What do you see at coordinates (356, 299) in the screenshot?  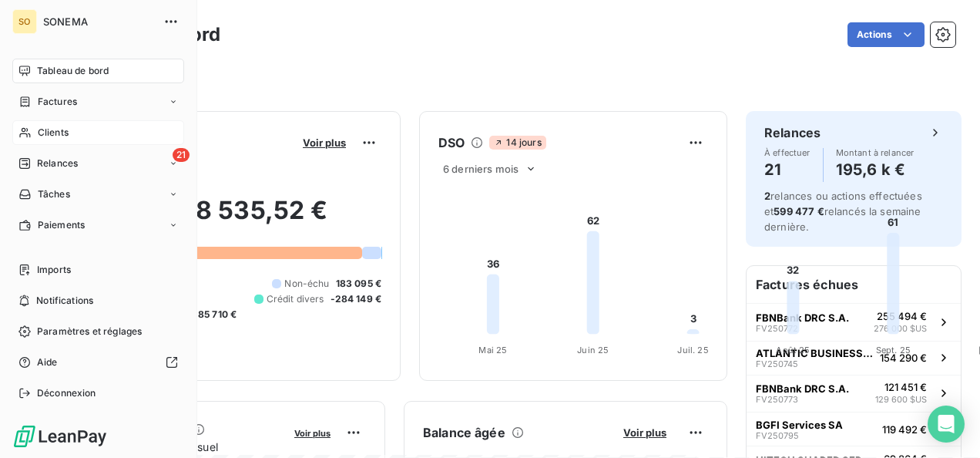 I see `span: -284 149 €` at bounding box center [356, 299].